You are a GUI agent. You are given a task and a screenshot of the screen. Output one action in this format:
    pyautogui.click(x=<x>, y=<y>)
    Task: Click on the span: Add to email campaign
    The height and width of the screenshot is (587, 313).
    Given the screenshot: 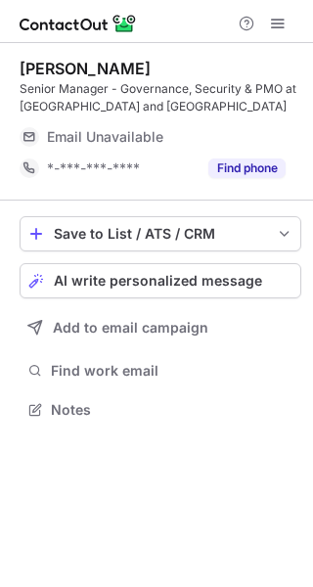 What is the action you would take?
    pyautogui.click(x=130, y=328)
    